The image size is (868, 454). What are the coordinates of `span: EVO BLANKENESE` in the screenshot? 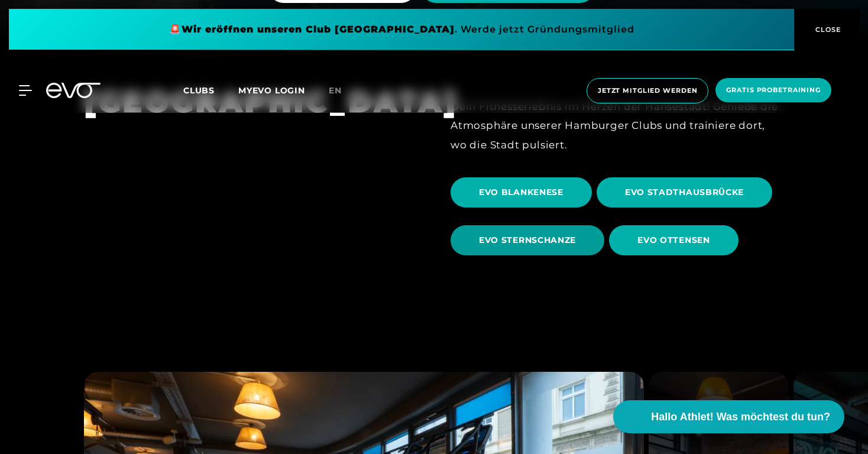 It's located at (521, 192).